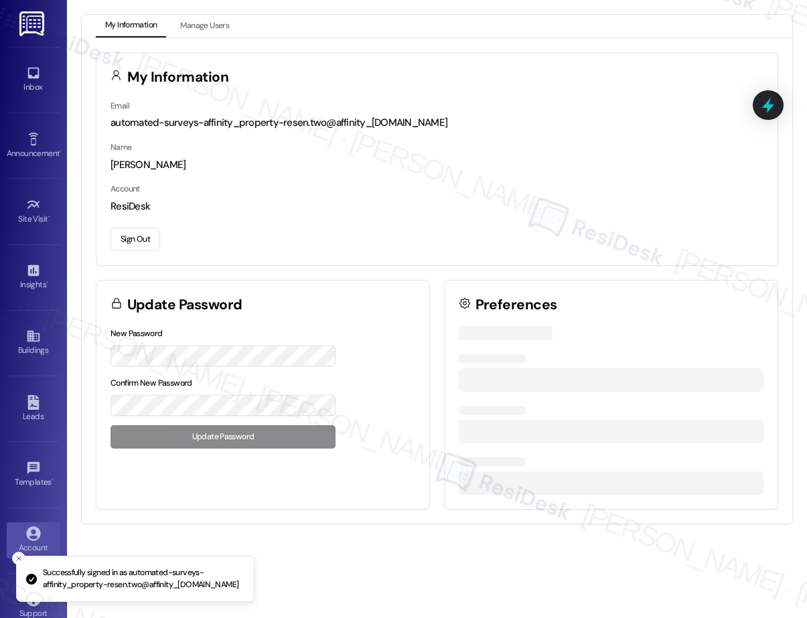  What do you see at coordinates (517, 305) in the screenshot?
I see `h3: Preferences` at bounding box center [517, 305].